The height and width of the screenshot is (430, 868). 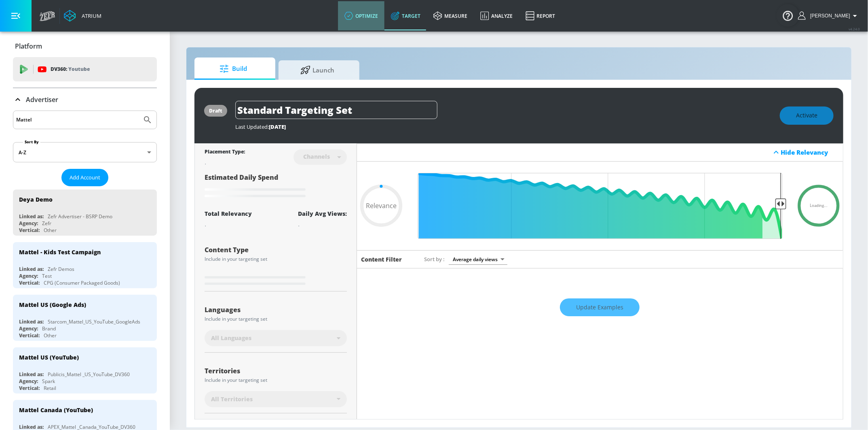 I want to click on button: Open Resource Center, so click(x=788, y=15).